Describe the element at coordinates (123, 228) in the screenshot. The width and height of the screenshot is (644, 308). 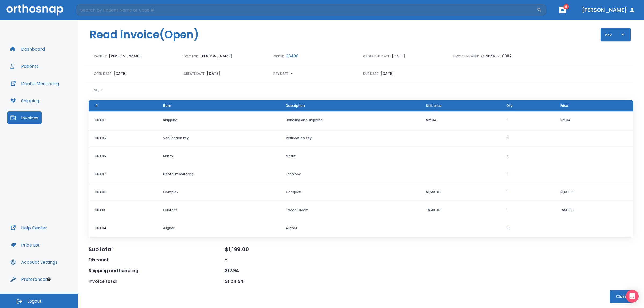
I see `td: 116404` at that location.